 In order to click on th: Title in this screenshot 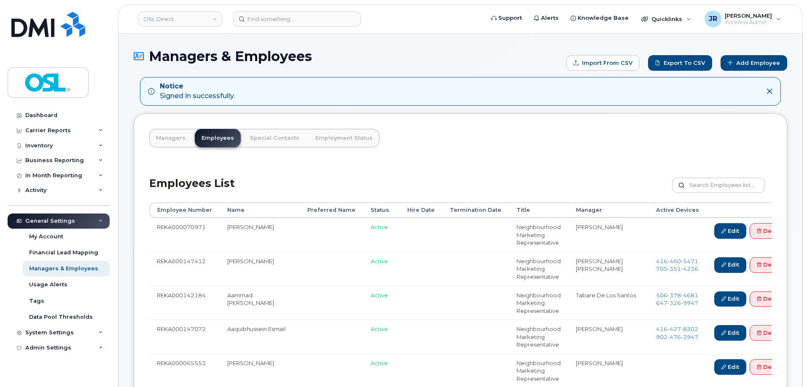, I will do `click(538, 210)`.